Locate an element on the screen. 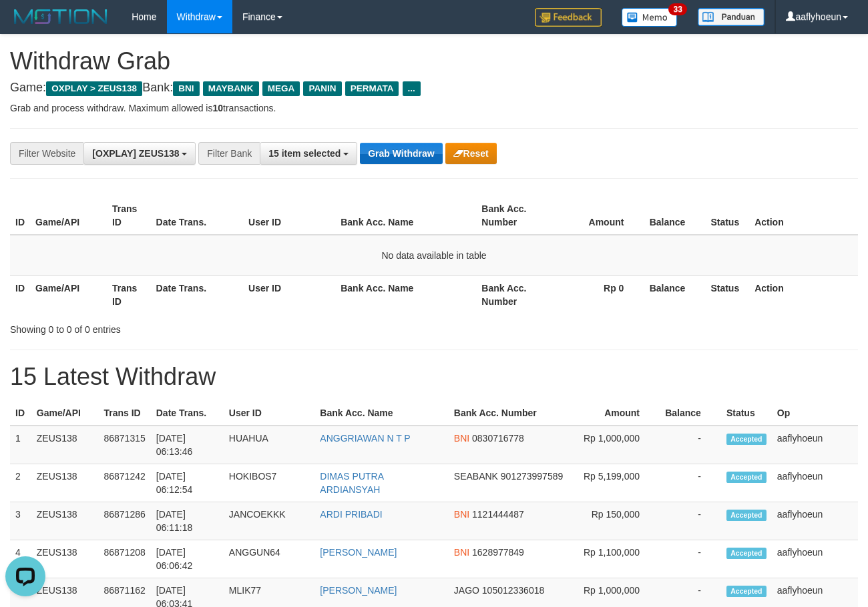 The height and width of the screenshot is (607, 868). a: ANGGRIAWAN N T P is located at coordinates (365, 438).